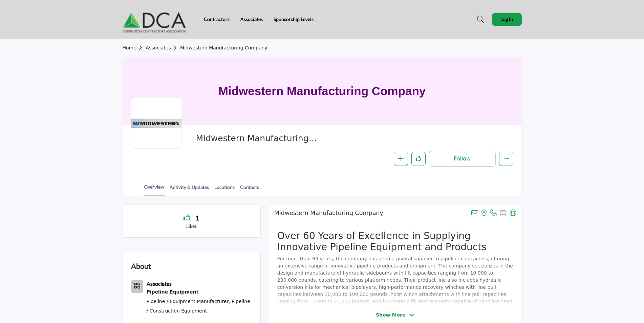 This screenshot has width=644, height=323. What do you see at coordinates (216, 19) in the screenshot?
I see `a: Contractors` at bounding box center [216, 19].